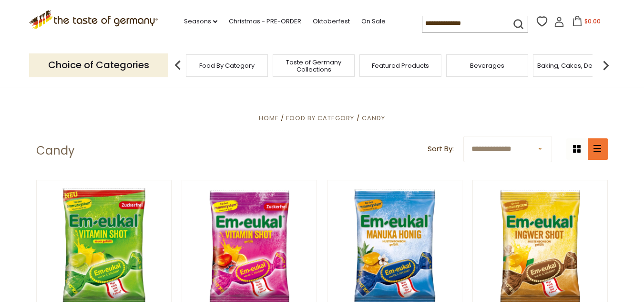 The width and height of the screenshot is (644, 302). Describe the element at coordinates (575, 66) in the screenshot. I see `a: Baking, Cakes, Desserts` at that location.